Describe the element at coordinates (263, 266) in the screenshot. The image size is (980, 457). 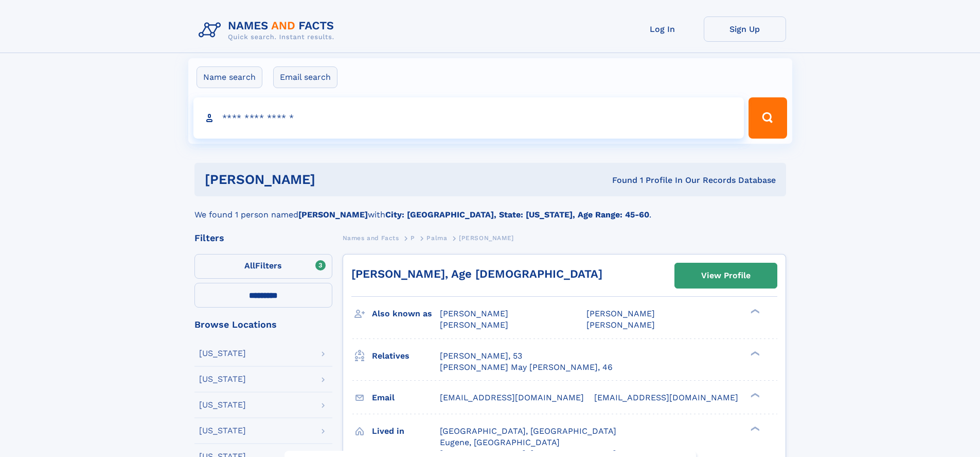
I see `label: Filters` at that location.